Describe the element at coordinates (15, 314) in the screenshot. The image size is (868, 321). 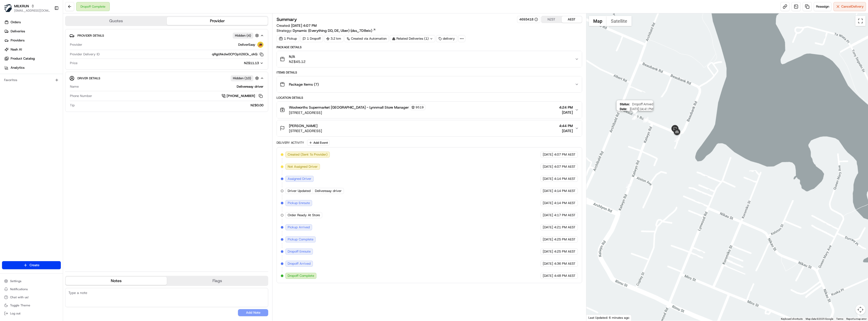
I see `span: Log out` at that location.